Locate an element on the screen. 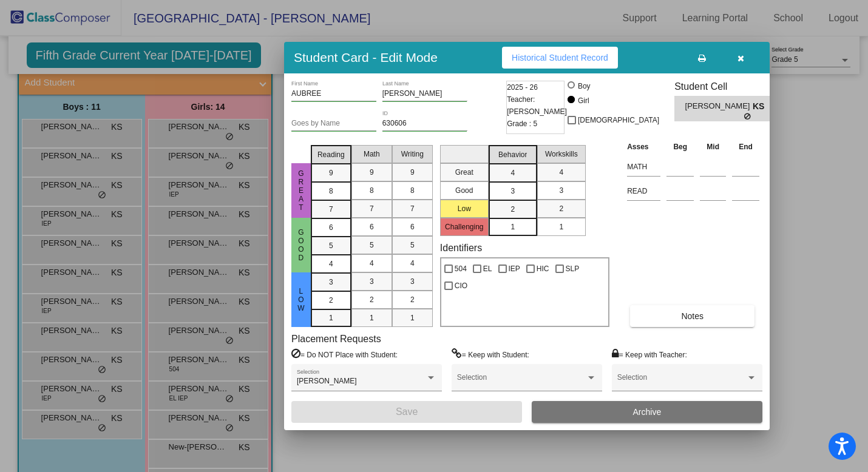  span: Grade : 5 is located at coordinates (522, 124).